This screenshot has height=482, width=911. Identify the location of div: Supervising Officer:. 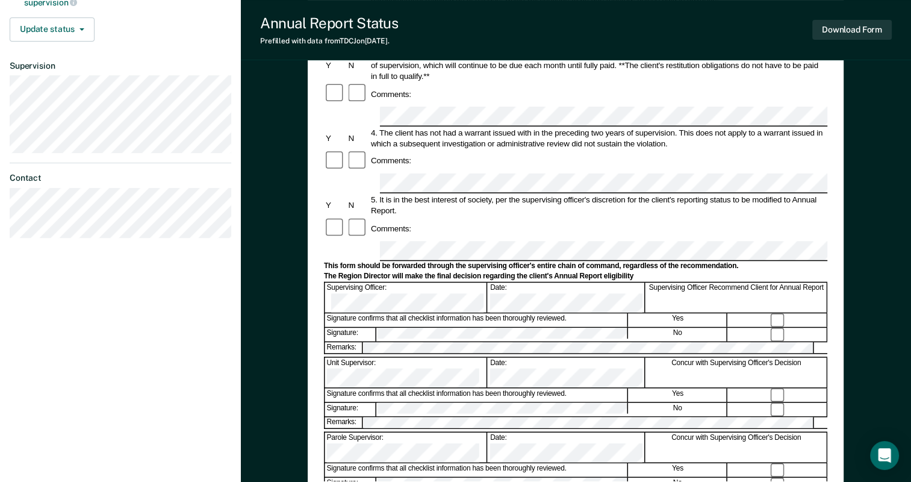
(406, 297).